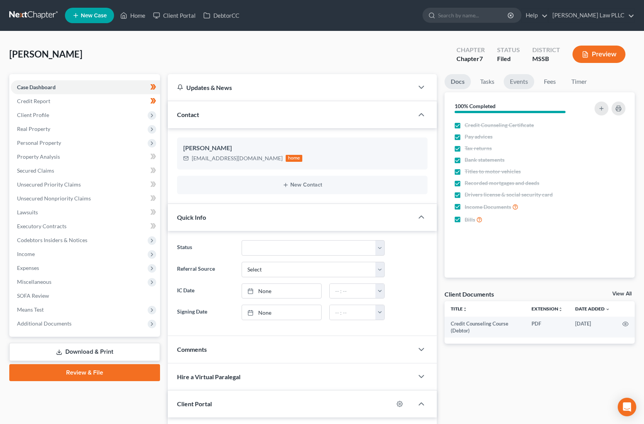  Describe the element at coordinates (291, 87) in the screenshot. I see `div: Updates & News` at that location.